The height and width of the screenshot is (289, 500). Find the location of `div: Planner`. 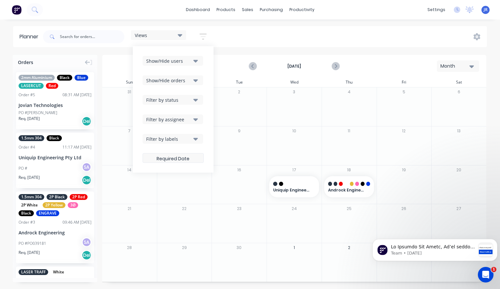

div: Planner is located at coordinates (31, 37).